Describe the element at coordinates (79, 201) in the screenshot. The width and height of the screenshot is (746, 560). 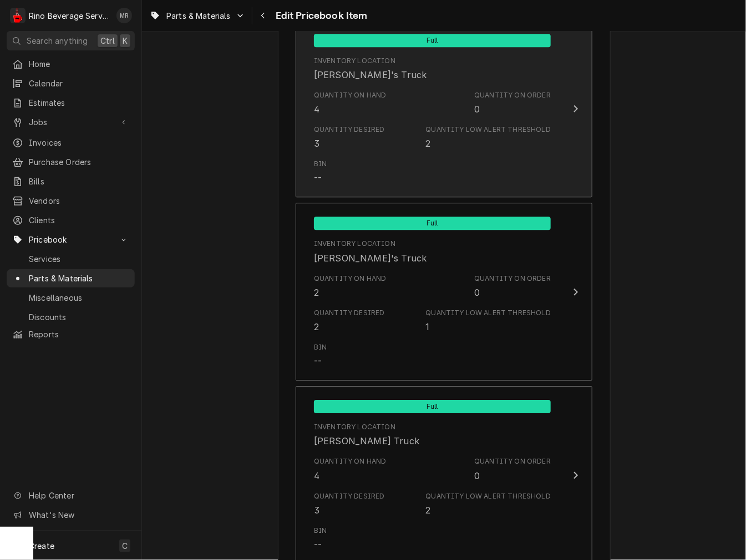
I see `span: Vendors` at that location.